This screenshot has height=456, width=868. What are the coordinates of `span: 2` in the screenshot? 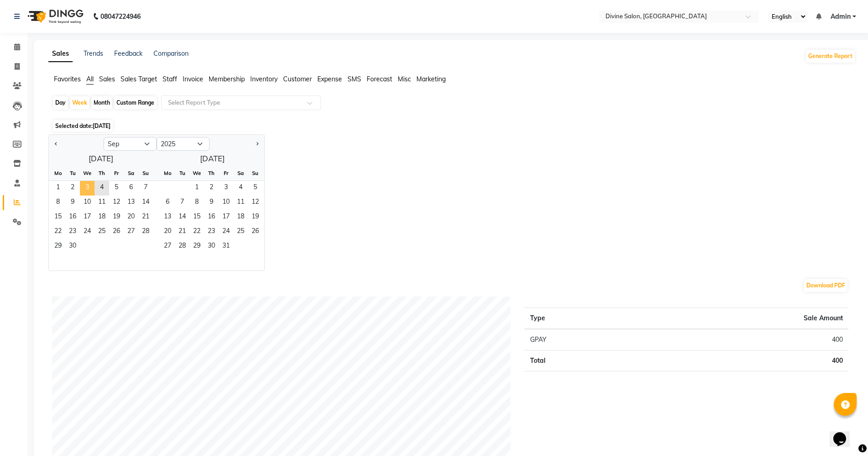 It's located at (211, 188).